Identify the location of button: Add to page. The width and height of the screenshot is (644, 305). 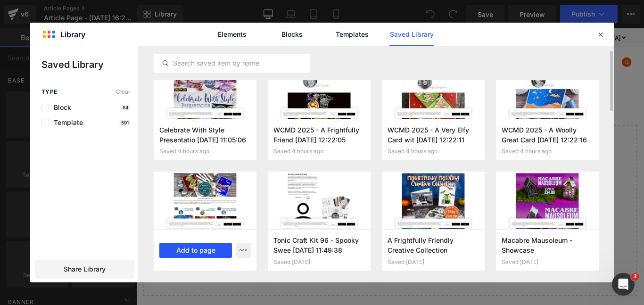
(196, 250).